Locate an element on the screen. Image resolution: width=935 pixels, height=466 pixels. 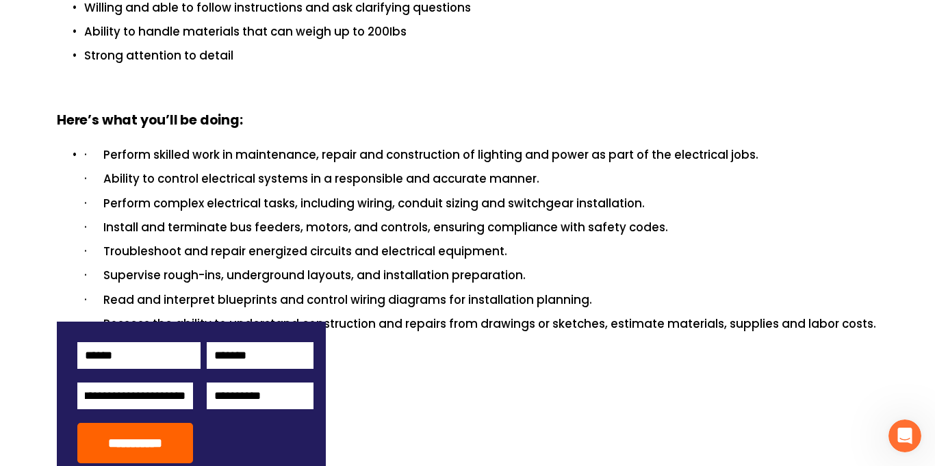
p: Strong attention to detail is located at coordinates (481, 55).